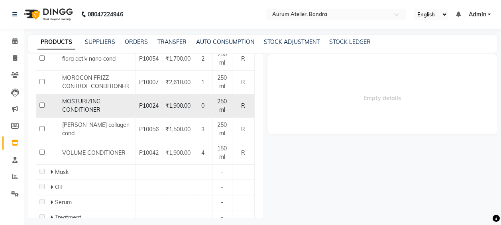 Image resolution: width=501 pixels, height=225 pixels. What do you see at coordinates (81, 105) in the screenshot?
I see `span: MOSTURIZING CONDITIONER` at bounding box center [81, 105].